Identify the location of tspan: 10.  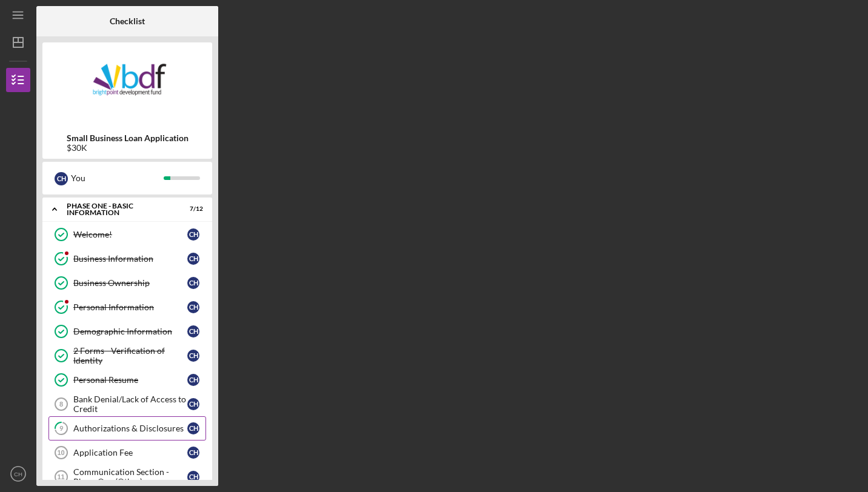
(60, 453).